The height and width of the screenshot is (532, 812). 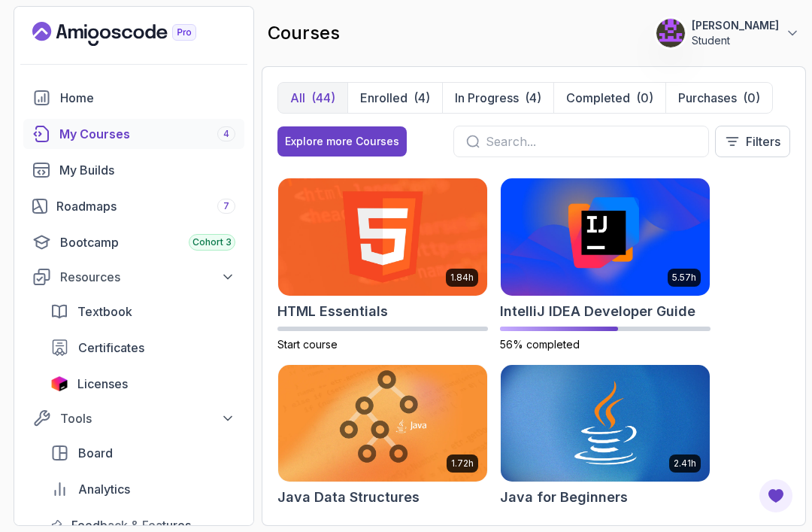 What do you see at coordinates (227, 134) in the screenshot?
I see `span: 4` at bounding box center [227, 134].